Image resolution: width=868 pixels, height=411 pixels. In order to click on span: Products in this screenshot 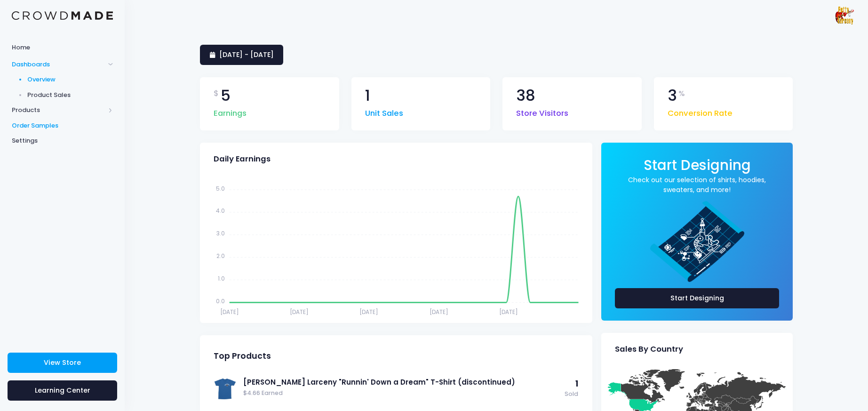, I will do `click(58, 110)`.